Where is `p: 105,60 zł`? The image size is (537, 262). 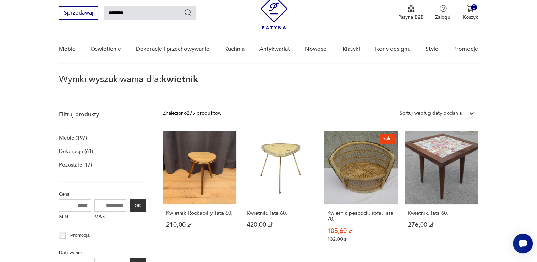
p: 105,60 zł is located at coordinates (360, 231).